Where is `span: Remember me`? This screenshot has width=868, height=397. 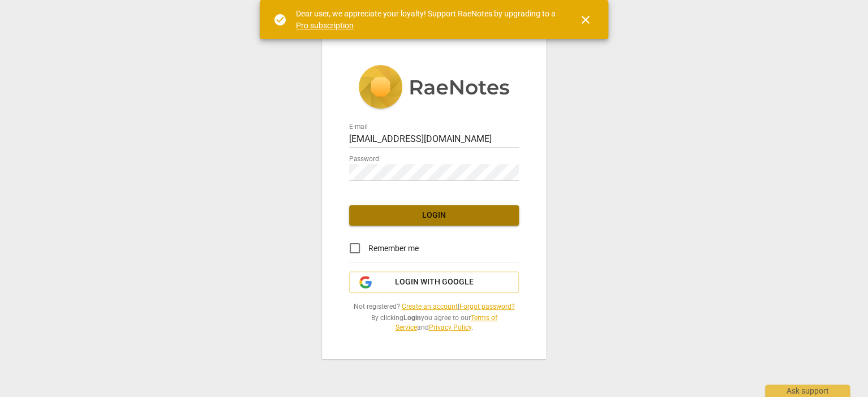 span: Remember me is located at coordinates (394, 248).